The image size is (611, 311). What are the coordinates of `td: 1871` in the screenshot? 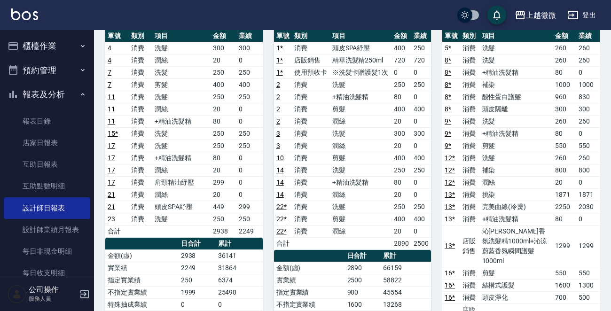 It's located at (588, 194).